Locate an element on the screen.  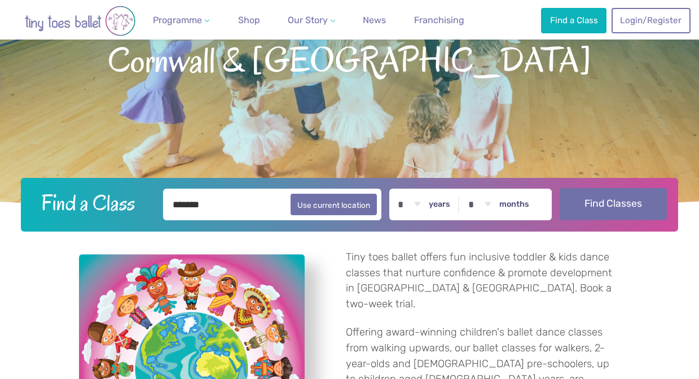
a: News is located at coordinates (374, 20).